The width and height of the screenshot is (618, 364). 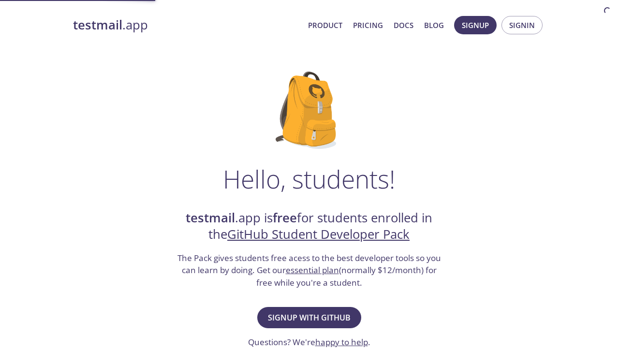 What do you see at coordinates (309, 111) in the screenshot?
I see `img: github-student-backpack.png` at bounding box center [309, 111].